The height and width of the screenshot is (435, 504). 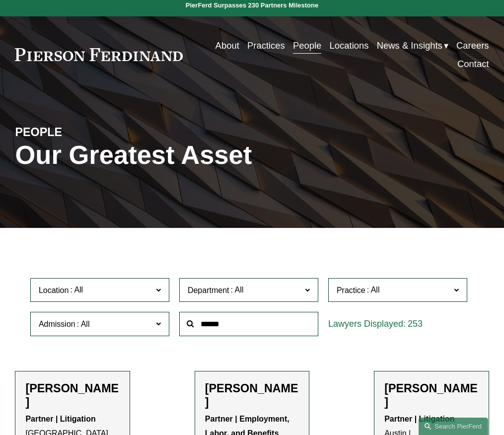 What do you see at coordinates (410, 45) in the screenshot?
I see `span: News & Insights` at bounding box center [410, 45].